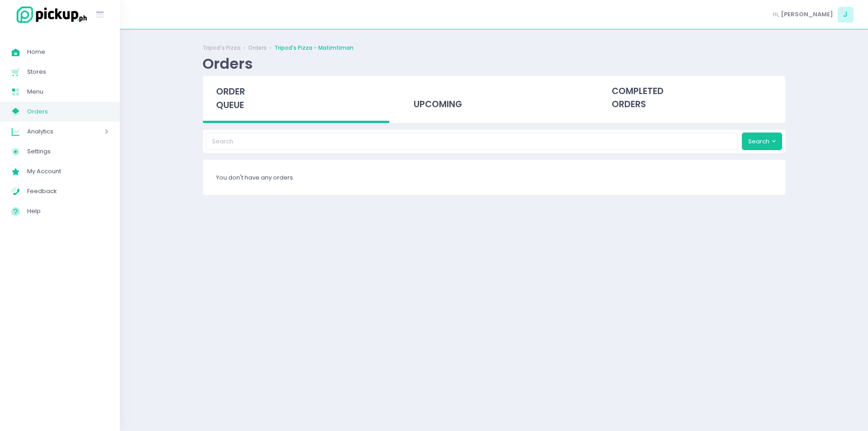 The height and width of the screenshot is (431, 868). I want to click on span: Stores, so click(68, 72).